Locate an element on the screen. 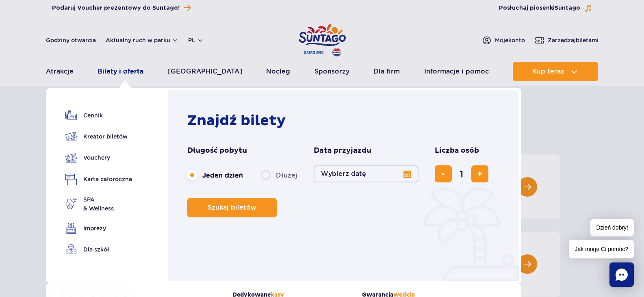 The width and height of the screenshot is (644, 297). form: Planowanie wizyty w Park of Poland is located at coordinates (346, 182).